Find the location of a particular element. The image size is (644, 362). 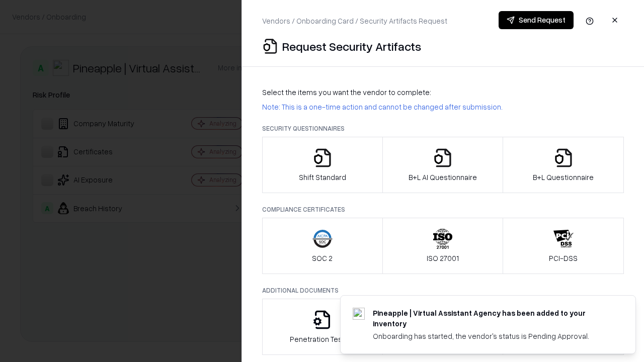

div: Onboarding has started, the vendor's status is Pending Approval. is located at coordinates (492, 336).